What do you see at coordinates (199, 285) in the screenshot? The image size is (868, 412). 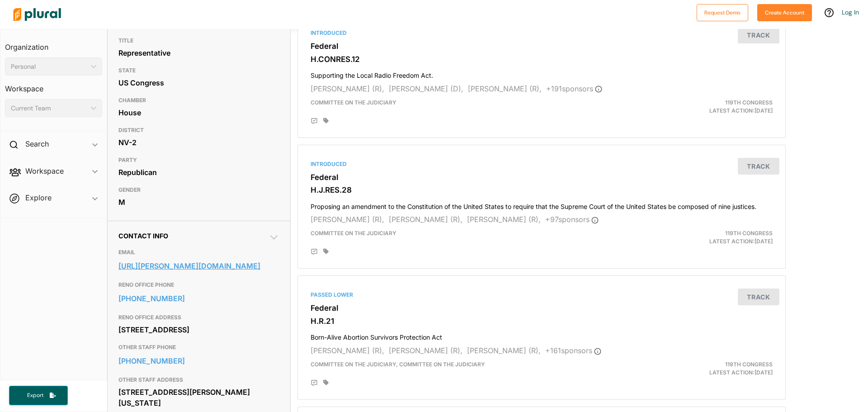 I see `h3: RENO OFFICE PHONE` at bounding box center [199, 285].